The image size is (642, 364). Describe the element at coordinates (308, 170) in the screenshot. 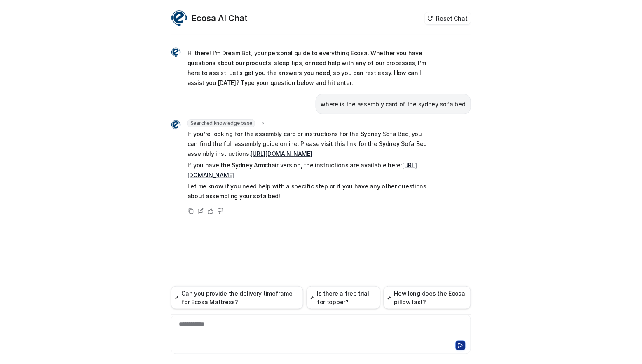

I see `p: If you have the Sydney Armchair version, the instructions are available here:` at that location.